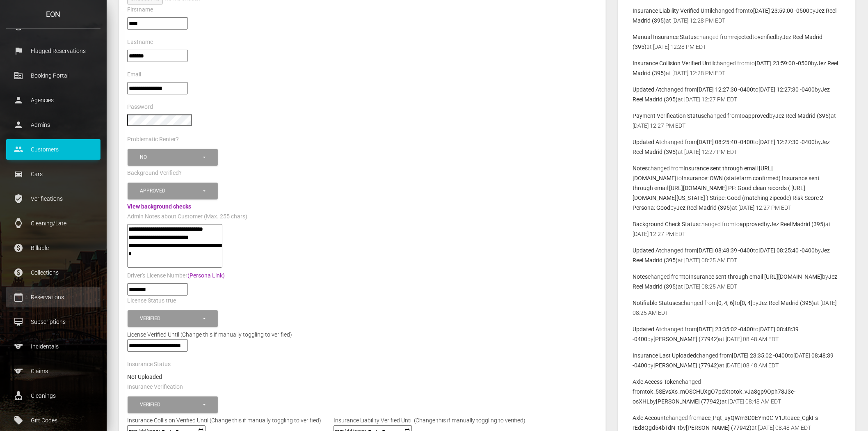 Image resolution: width=868 pixels, height=431 pixels. What do you see at coordinates (140, 10) in the screenshot?
I see `label: Firstname` at bounding box center [140, 10].